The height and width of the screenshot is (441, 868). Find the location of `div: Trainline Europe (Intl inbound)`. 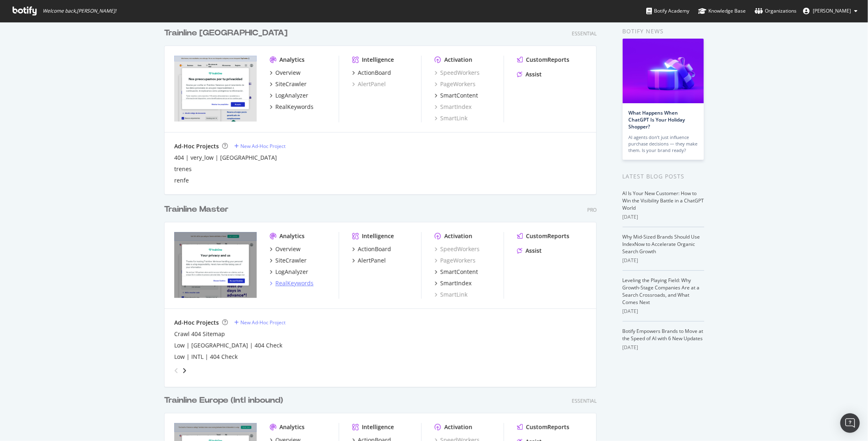

div: Trainline Europe (Intl inbound) is located at coordinates (224, 400).